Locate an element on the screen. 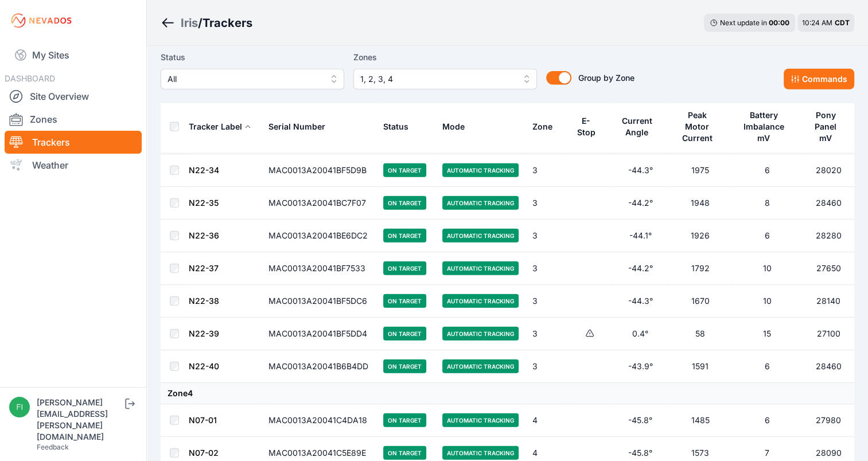  img: fidel.lopez@prim.com is located at coordinates (19, 407).